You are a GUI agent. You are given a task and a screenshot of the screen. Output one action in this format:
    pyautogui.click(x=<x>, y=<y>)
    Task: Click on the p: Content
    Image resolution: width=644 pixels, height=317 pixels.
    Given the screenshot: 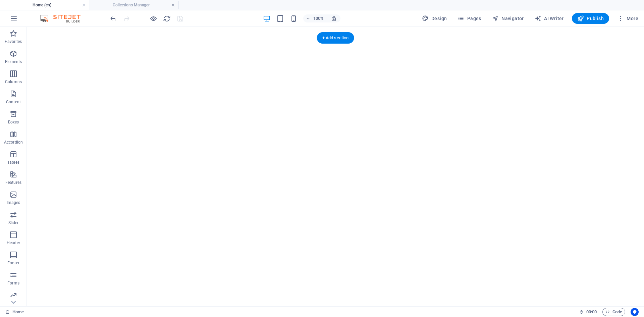 What is the action you would take?
    pyautogui.click(x=13, y=102)
    